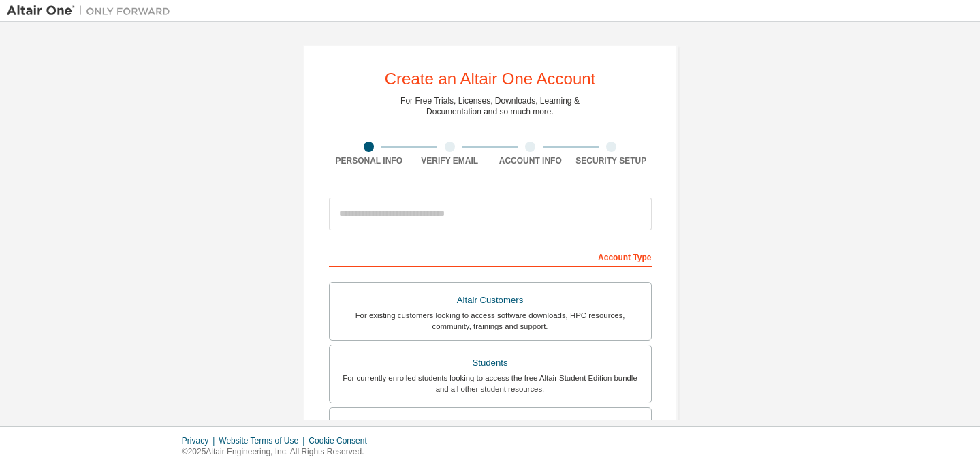  Describe the element at coordinates (490, 79) in the screenshot. I see `div: Create an Altair One Account` at that location.